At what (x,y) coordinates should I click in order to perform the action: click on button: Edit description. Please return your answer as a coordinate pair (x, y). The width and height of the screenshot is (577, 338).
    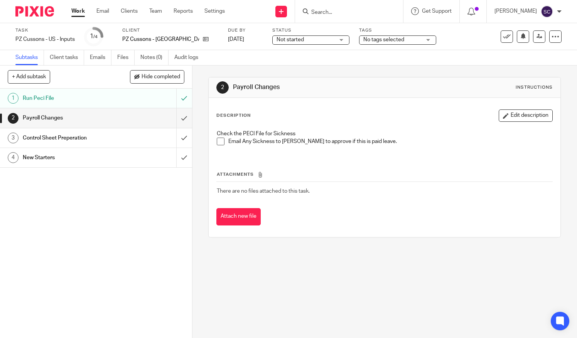
    Looking at the image, I should click on (525, 116).